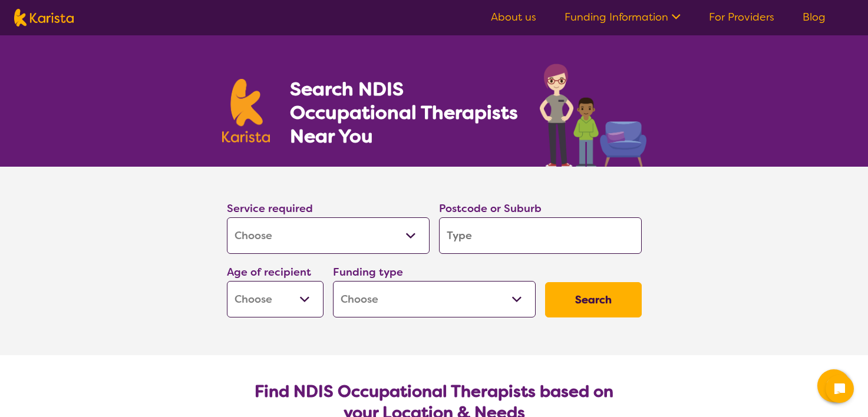 Image resolution: width=868 pixels, height=417 pixels. What do you see at coordinates (490, 208) in the screenshot?
I see `label: Postcode or Suburb` at bounding box center [490, 208].